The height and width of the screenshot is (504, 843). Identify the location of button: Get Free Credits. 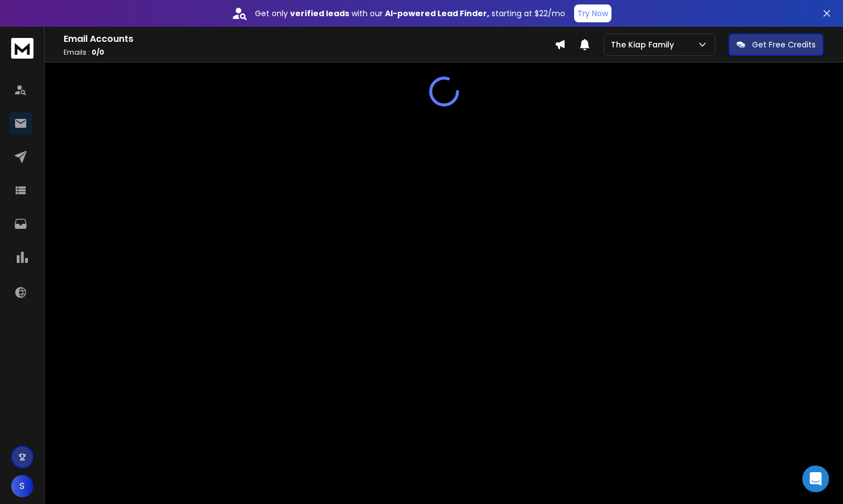
(776, 44).